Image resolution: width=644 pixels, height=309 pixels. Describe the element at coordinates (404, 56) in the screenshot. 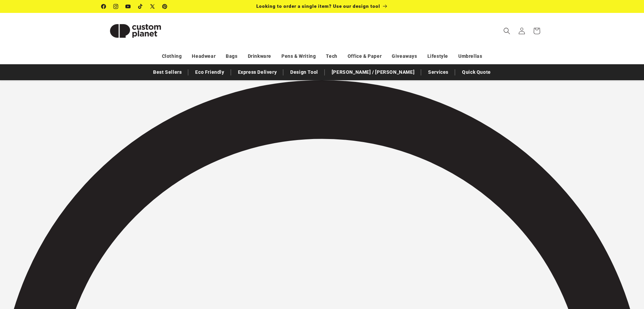

I see `a: Giveaways` at that location.